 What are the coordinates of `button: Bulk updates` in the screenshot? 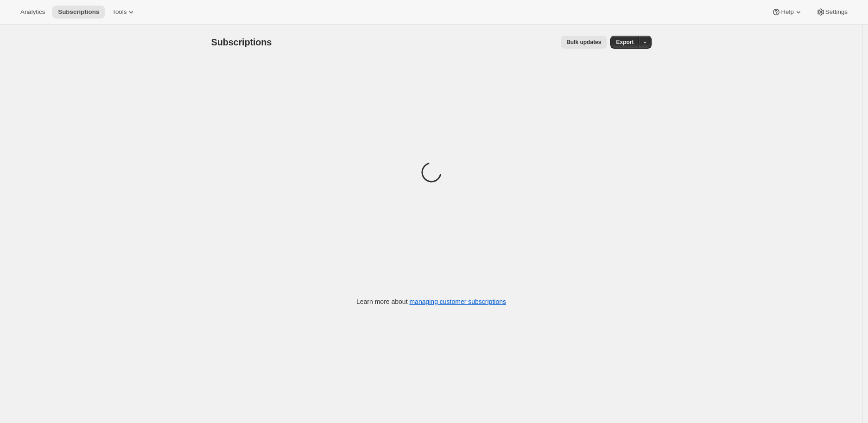 It's located at (584, 42).